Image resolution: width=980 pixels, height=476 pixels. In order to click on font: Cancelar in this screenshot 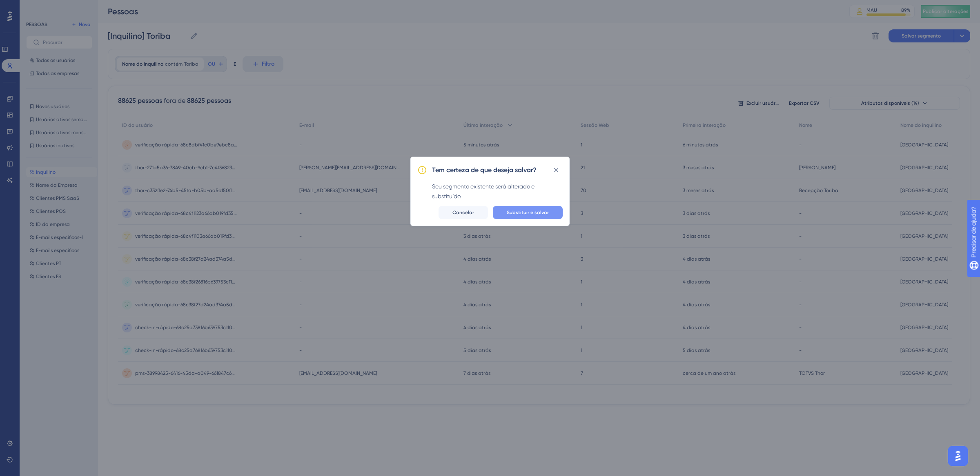, I will do `click(463, 212)`.